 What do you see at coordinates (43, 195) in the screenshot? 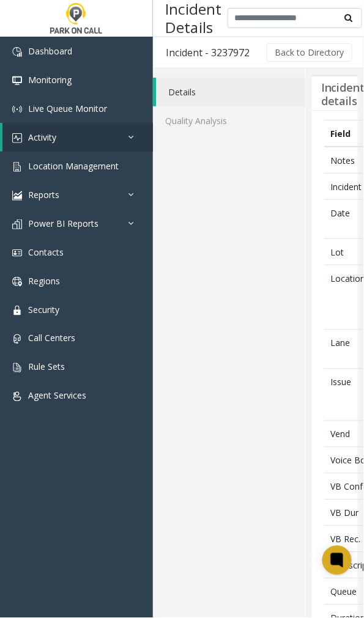
I see `span: Reports` at bounding box center [43, 195].